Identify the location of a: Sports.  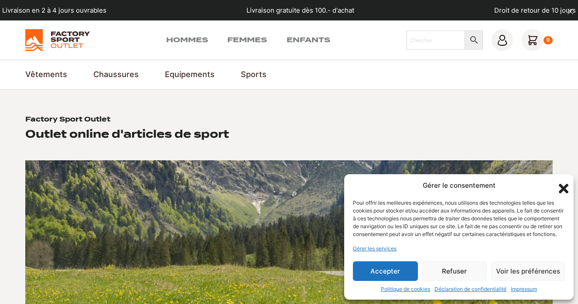
(253, 75).